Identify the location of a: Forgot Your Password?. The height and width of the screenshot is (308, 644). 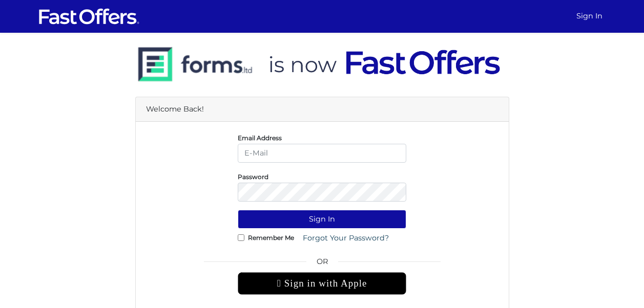
(346, 238).